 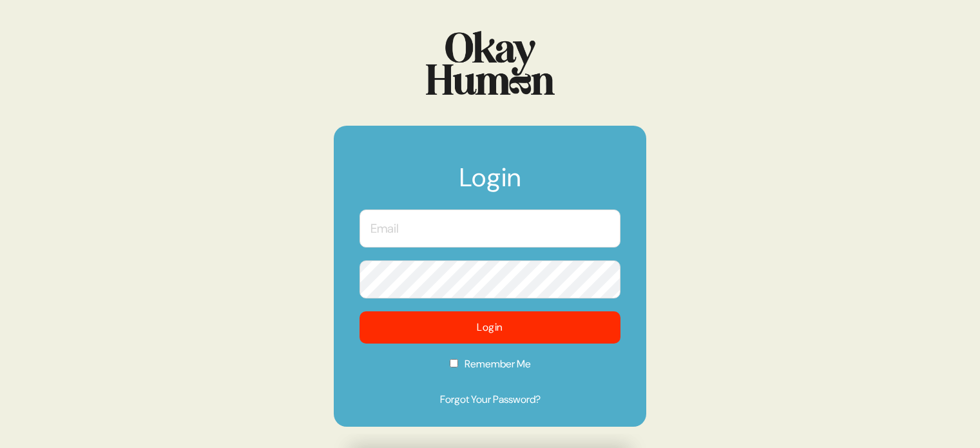 What do you see at coordinates (490, 228) in the screenshot?
I see `input: Email` at bounding box center [490, 228].